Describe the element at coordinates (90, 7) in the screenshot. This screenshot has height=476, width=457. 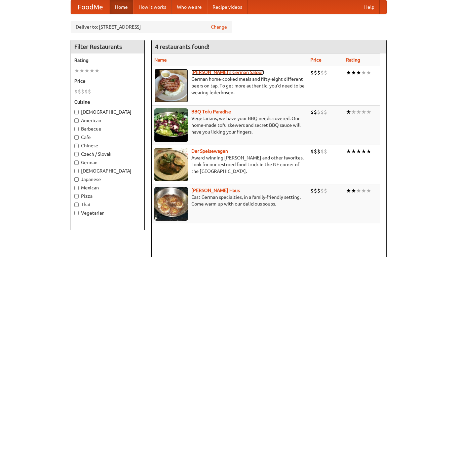
I see `a: FoodMe` at that location.